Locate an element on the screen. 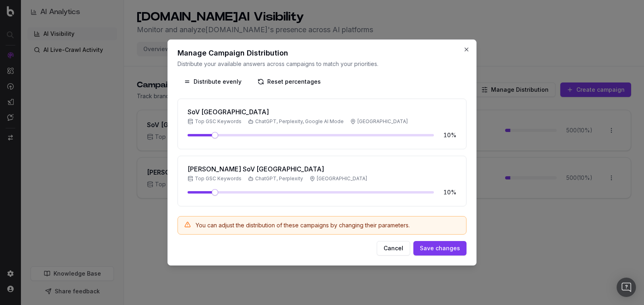 The image size is (644, 305). p: Distribute your available answers across campaigns to match your priorities. is located at coordinates (322, 64).